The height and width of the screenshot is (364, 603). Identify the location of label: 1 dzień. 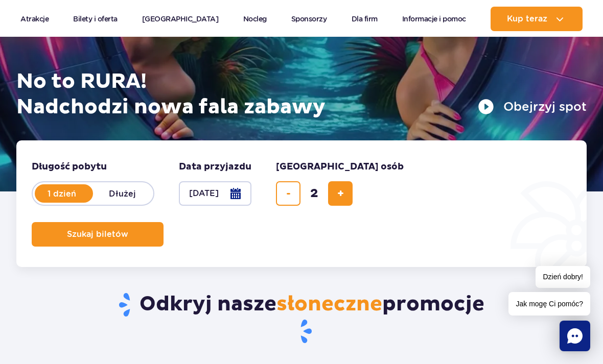
(61, 194).